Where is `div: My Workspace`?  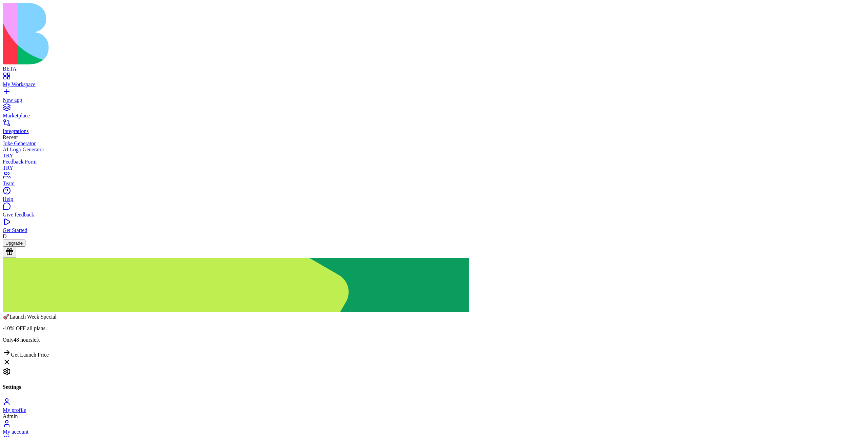 div: My Workspace is located at coordinates (434, 85).